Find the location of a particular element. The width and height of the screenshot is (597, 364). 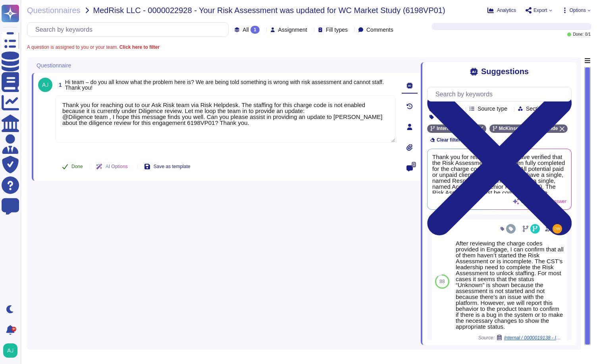

textarea: Thank you for reaching out to our Ask Risk team via Risk Helpdesk. The staffing for this charge c... is located at coordinates (225, 119).